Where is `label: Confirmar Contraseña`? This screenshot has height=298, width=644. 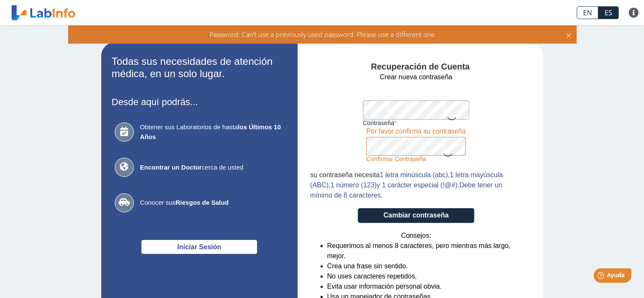 label: Confirmar Contraseña is located at coordinates (416, 159).